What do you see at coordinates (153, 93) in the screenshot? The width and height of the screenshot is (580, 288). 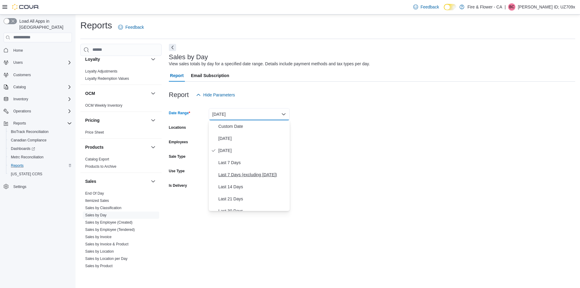 I see `button: OCM` at bounding box center [153, 93].